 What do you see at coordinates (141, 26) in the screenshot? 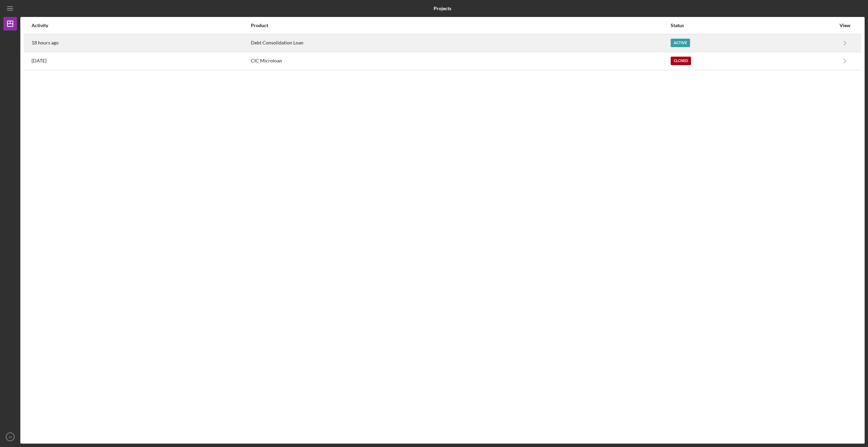
I see `div: Activity` at bounding box center [141, 26].